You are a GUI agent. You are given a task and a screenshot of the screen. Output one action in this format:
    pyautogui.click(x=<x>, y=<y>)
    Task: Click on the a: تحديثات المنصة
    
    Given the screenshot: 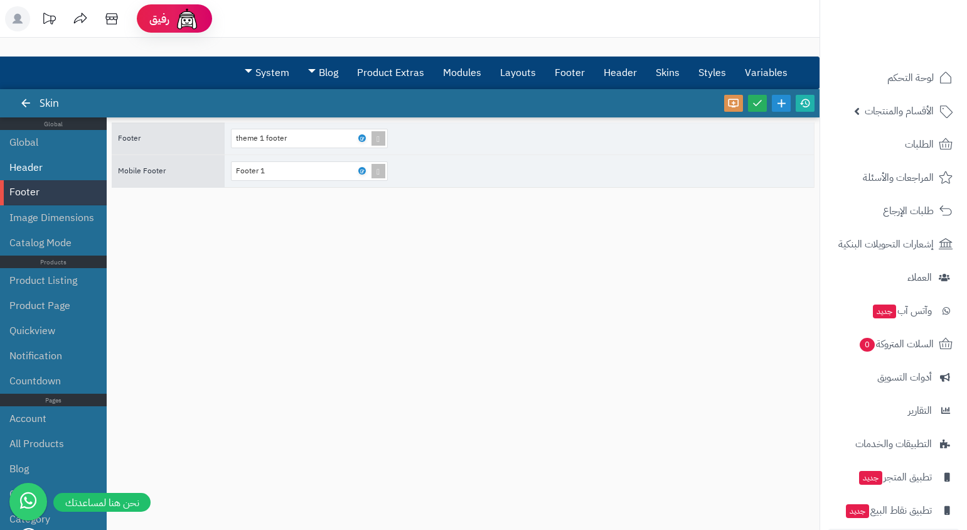 What is the action you would take?
    pyautogui.click(x=49, y=20)
    